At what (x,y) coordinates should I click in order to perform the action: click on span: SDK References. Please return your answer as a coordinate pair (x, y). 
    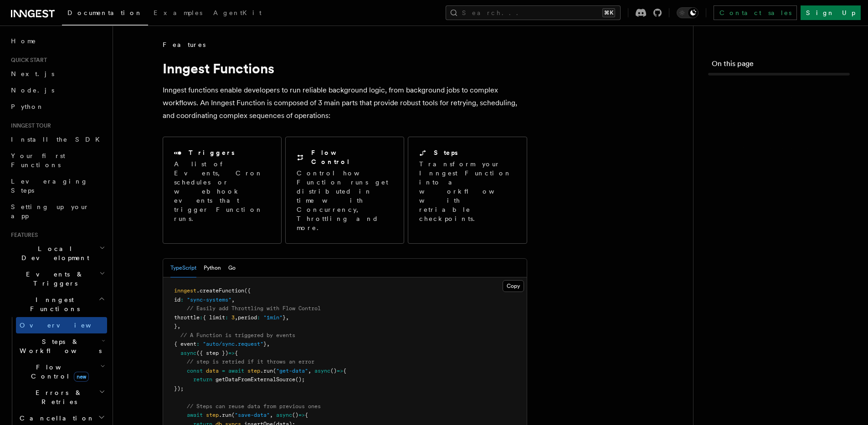
    Looking at the image, I should click on (767, 149).